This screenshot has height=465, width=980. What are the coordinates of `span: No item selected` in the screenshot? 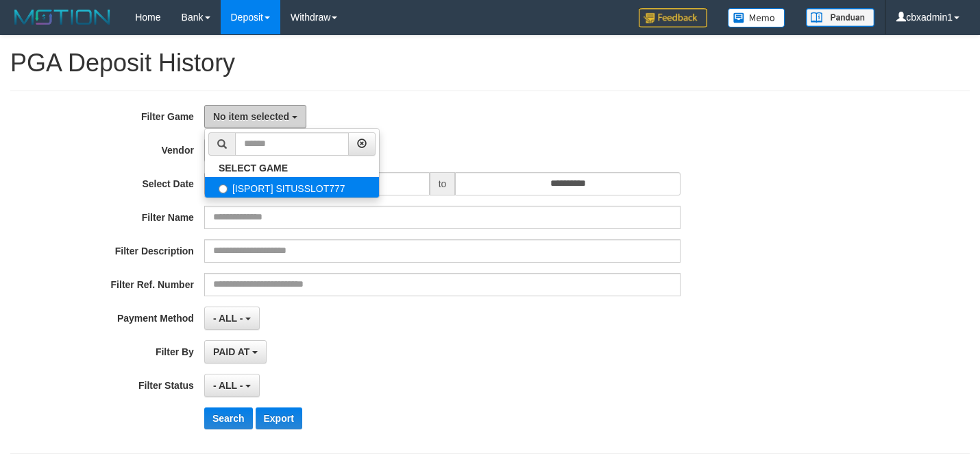 It's located at (251, 117).